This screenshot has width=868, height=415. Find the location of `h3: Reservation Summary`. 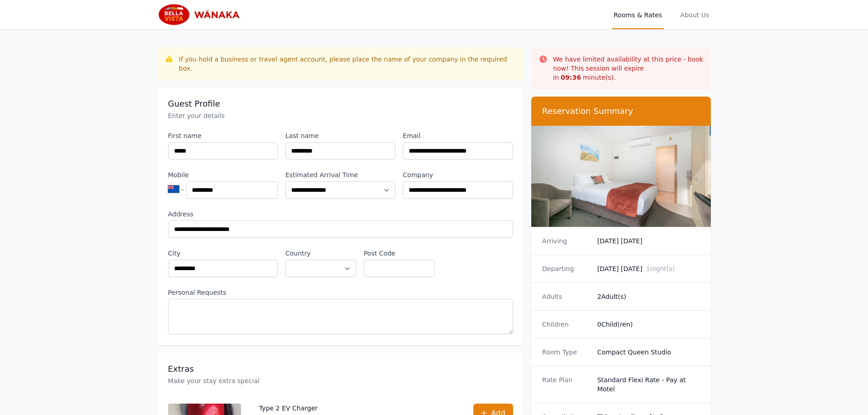

h3: Reservation Summary is located at coordinates (621, 111).